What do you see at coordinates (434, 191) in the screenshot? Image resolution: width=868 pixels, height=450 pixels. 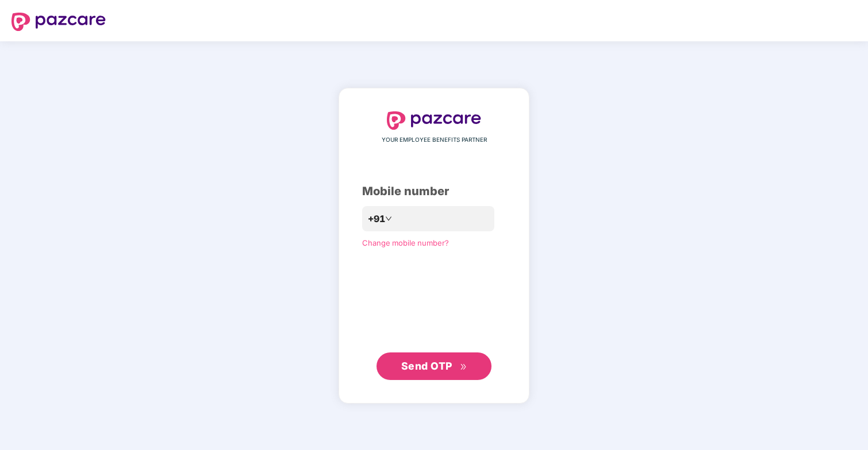 I see `div: Mobile number` at bounding box center [434, 191].